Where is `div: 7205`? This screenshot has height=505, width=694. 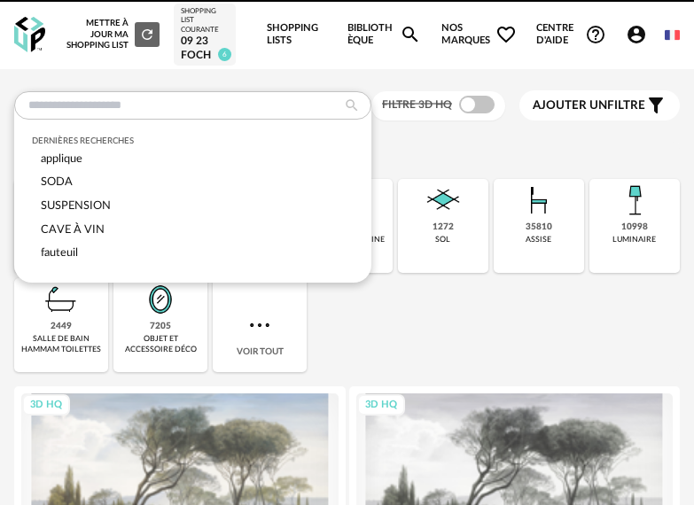
div: 7205 is located at coordinates (160, 326).